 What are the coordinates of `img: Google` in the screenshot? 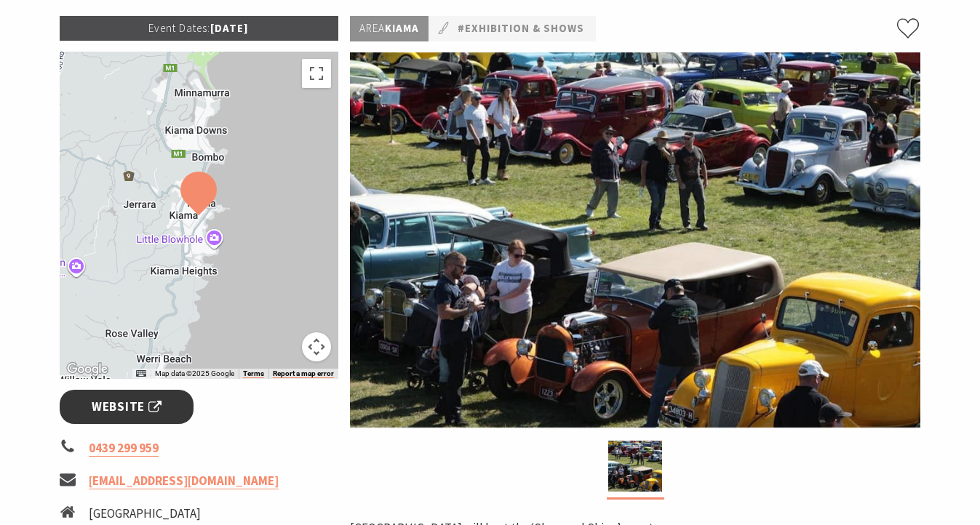 It's located at (87, 370).